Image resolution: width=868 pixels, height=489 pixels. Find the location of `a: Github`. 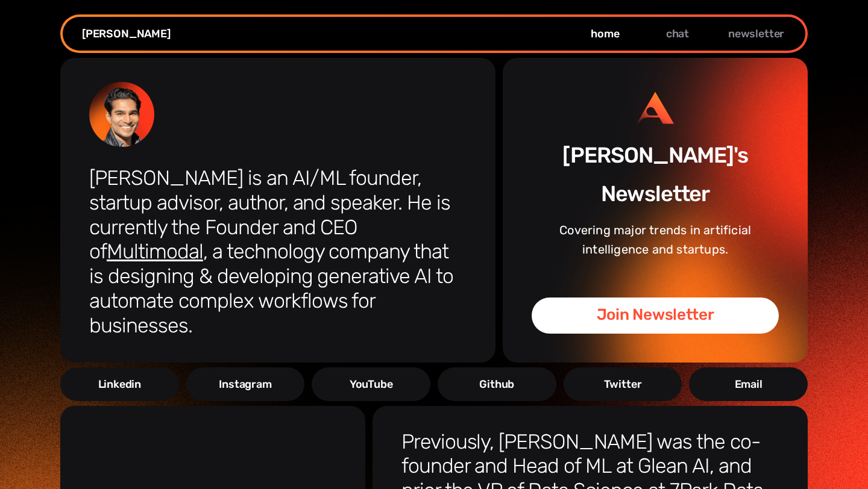

a: Github is located at coordinates (497, 384).